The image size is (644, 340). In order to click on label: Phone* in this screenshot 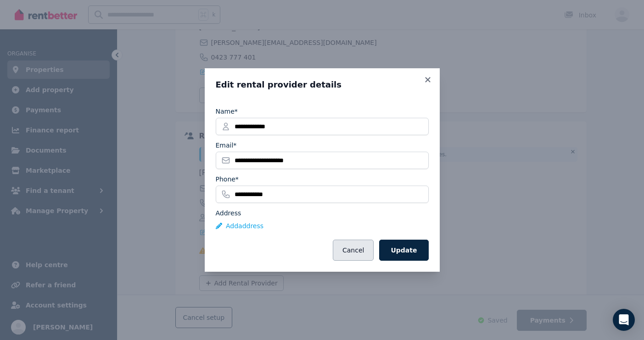, I will do `click(227, 179)`.